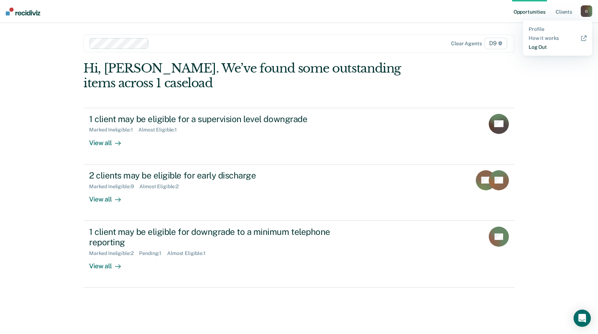 The image size is (598, 334). What do you see at coordinates (114, 186) in the screenshot?
I see `div: Marked Ineligible : 9` at bounding box center [114, 186].